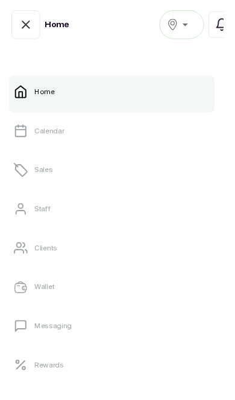 This screenshot has height=400, width=235. I want to click on a: Staff, so click(118, 220).